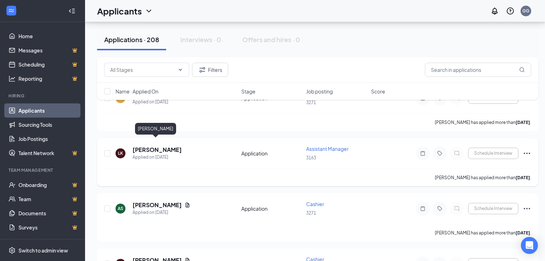 The image size is (545, 261). Describe the element at coordinates (530, 246) in the screenshot. I see `div: Open Intercom Messenger` at that location.